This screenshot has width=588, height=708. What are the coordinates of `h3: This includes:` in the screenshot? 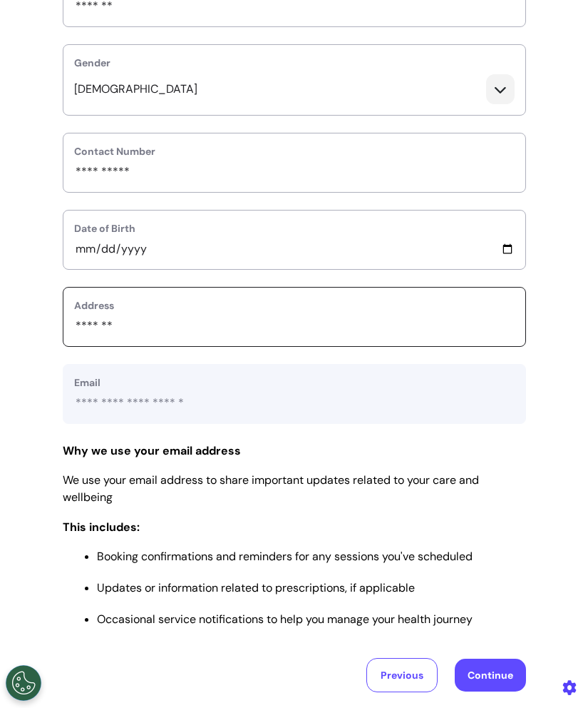 It's located at (294, 526).